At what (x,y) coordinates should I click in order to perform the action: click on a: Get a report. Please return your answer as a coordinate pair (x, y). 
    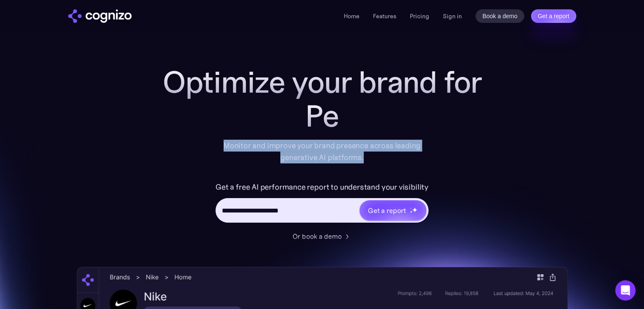
    Looking at the image, I should click on (553, 16).